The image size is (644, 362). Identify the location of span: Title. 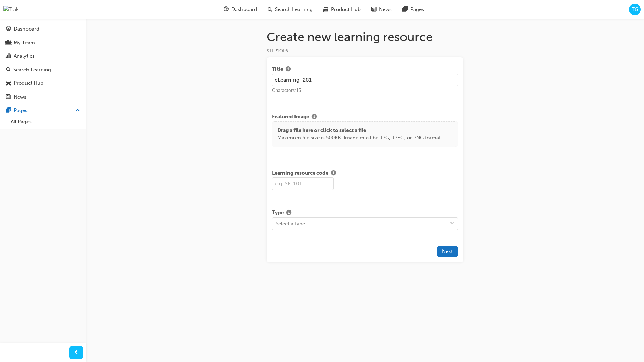
(277, 69).